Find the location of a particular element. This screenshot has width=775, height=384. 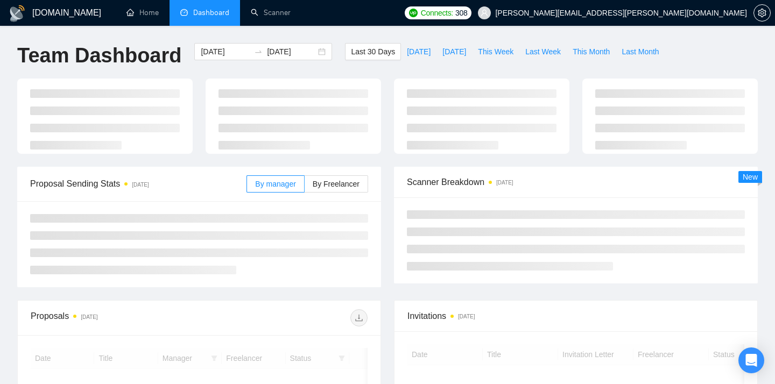

span: Last Month is located at coordinates (640, 52).